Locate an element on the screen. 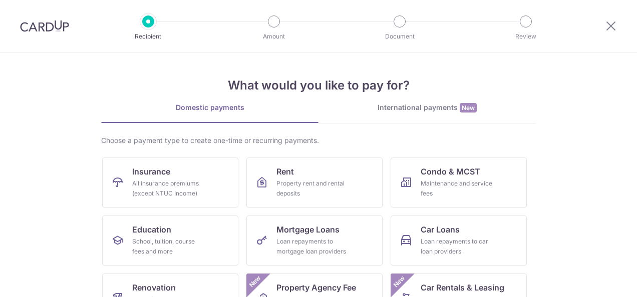  div: International payments is located at coordinates (427, 108).